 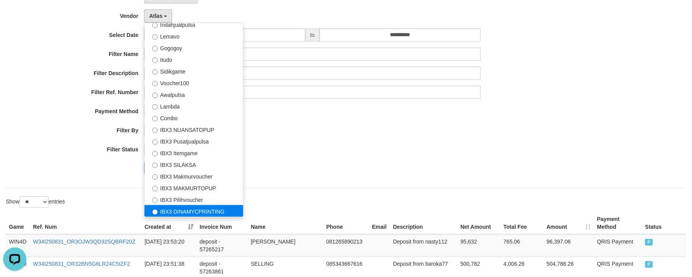 I want to click on a: W34I250831_OR3OJW3QD32SQBRF20Z, so click(x=84, y=241).